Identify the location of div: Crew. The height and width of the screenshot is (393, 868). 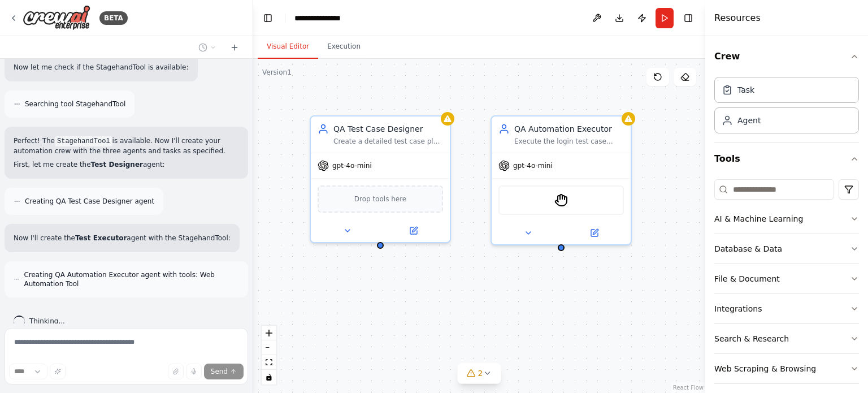
(786, 108).